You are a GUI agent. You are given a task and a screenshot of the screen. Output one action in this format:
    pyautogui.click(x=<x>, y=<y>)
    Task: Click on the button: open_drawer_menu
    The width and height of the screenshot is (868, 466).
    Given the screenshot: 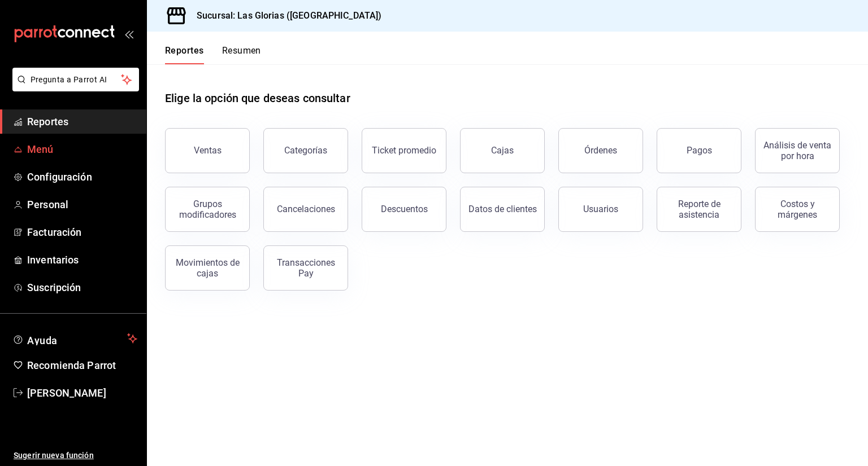 What is the action you would take?
    pyautogui.click(x=129, y=34)
    